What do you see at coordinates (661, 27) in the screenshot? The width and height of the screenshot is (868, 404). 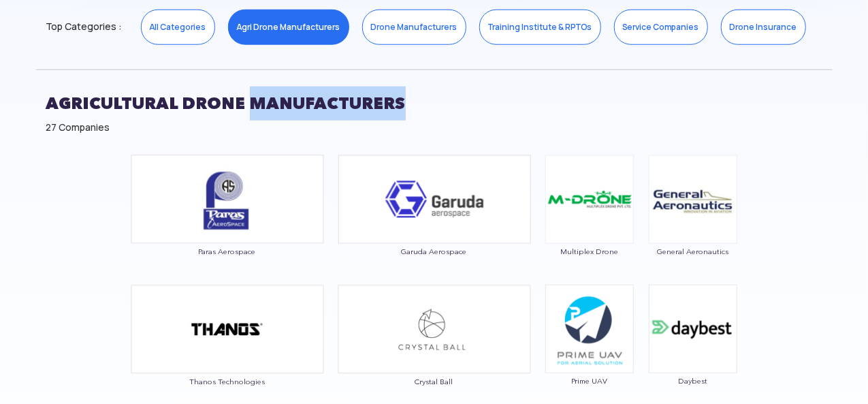 I see `a: Service Companies` at bounding box center [661, 27].